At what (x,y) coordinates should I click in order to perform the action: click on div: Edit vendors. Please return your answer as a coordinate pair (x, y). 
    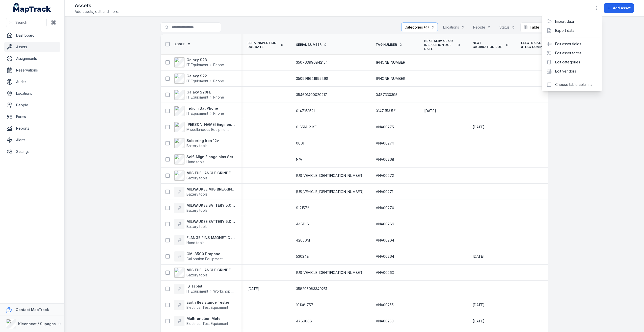
    Looking at the image, I should click on (572, 71).